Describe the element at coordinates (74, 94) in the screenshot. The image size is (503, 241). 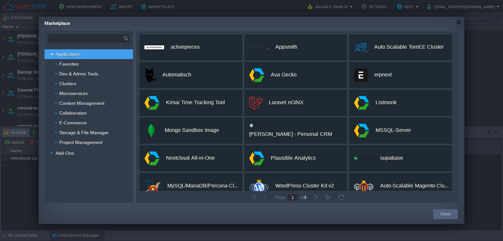
I see `span: Microservices` at that location.